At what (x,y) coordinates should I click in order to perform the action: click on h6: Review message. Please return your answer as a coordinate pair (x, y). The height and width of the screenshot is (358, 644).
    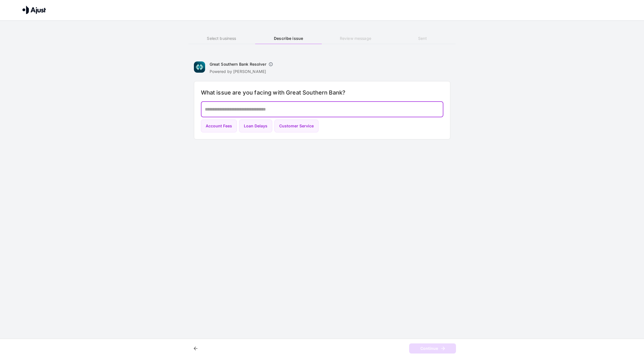
    Looking at the image, I should click on (356, 38).